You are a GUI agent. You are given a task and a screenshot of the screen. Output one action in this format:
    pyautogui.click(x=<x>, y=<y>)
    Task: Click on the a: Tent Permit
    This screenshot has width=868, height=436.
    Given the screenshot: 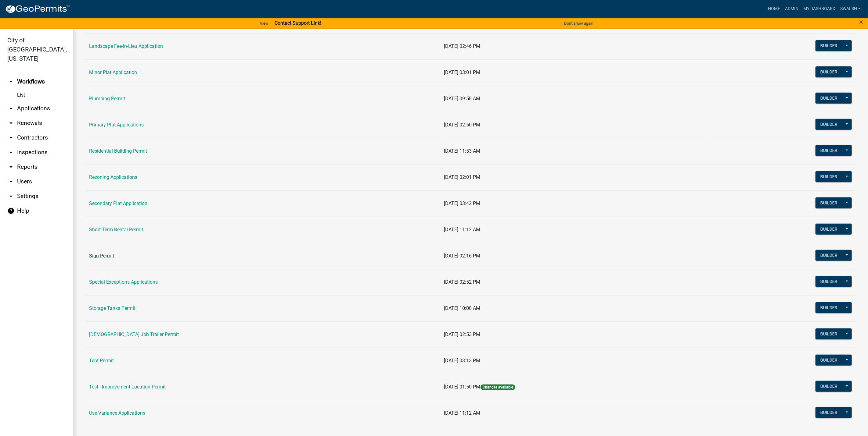 What is the action you would take?
    pyautogui.click(x=101, y=361)
    